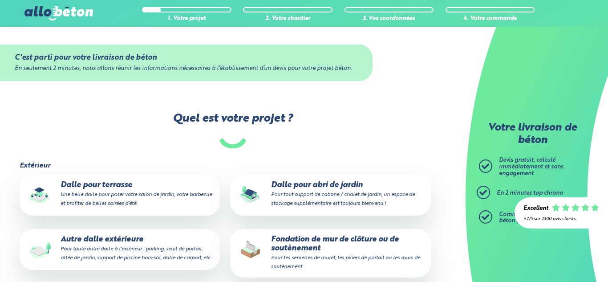  Describe the element at coordinates (561, 219) in the screenshot. I see `div: 4.7/5 sur 2300 avis clients` at that location.